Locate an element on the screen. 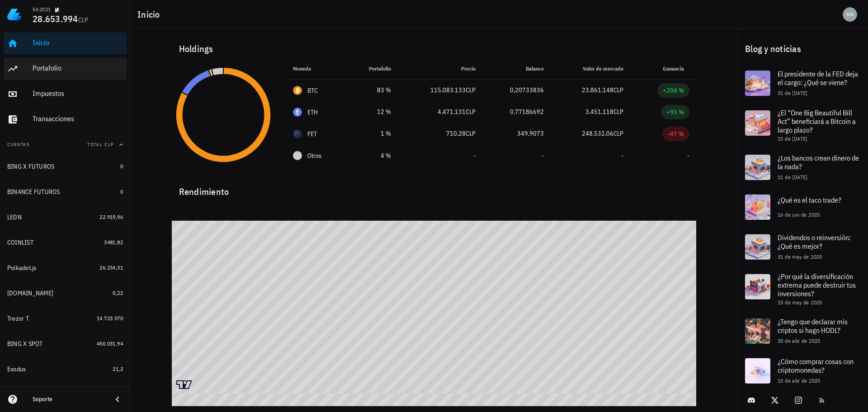 The height and width of the screenshot is (412, 868). a: Charting by TradingView is located at coordinates (184, 385).